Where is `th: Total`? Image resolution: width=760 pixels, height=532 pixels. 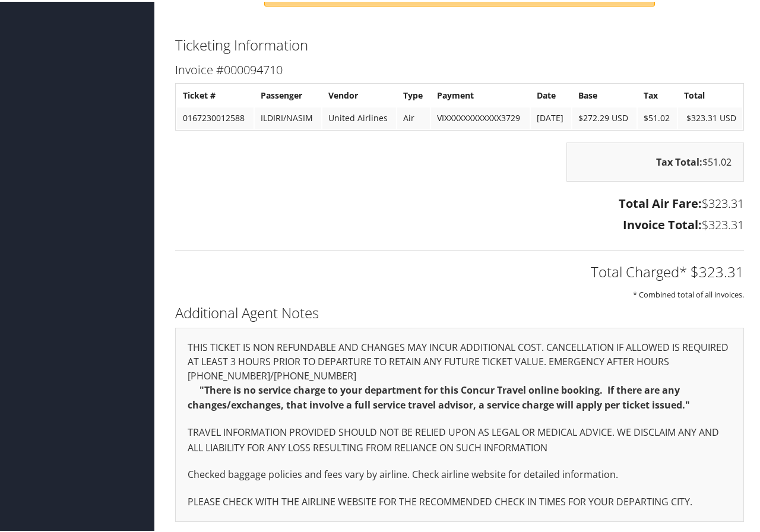 th: Total is located at coordinates (711, 94).